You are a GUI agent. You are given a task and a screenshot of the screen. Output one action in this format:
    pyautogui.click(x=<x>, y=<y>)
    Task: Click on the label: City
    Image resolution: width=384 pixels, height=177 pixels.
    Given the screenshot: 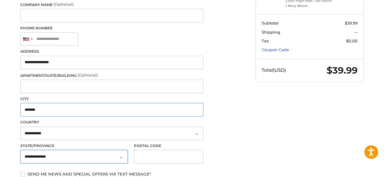 What is the action you would take?
    pyautogui.click(x=112, y=99)
    